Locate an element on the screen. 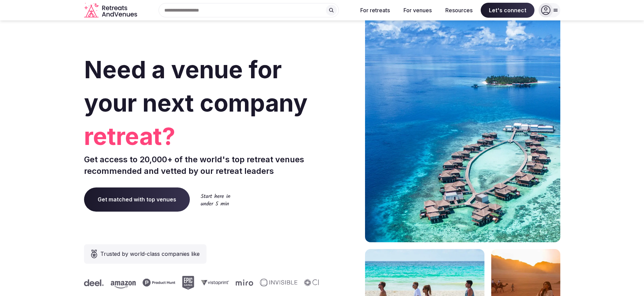  a: Visit the homepage is located at coordinates (111, 10).